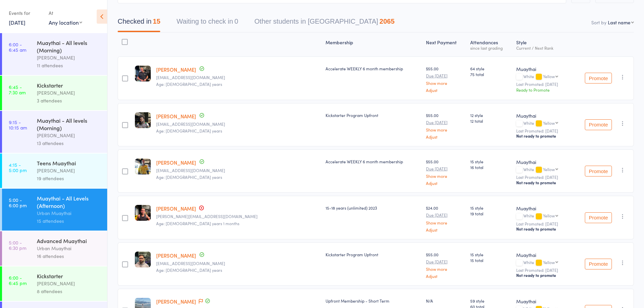 Image resolution: width=644 pixels, height=308 pixels. I want to click on div: 2065, so click(387, 21).